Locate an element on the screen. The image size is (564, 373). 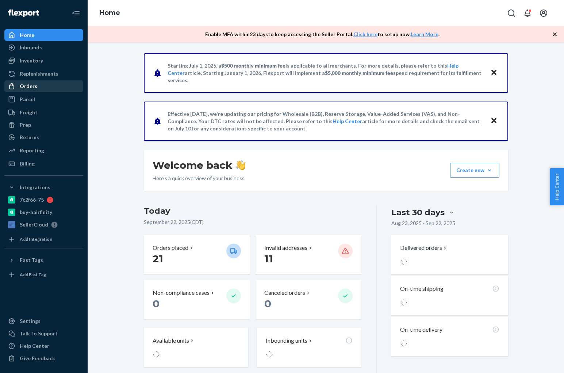
button: Open notifications is located at coordinates (528, 13).